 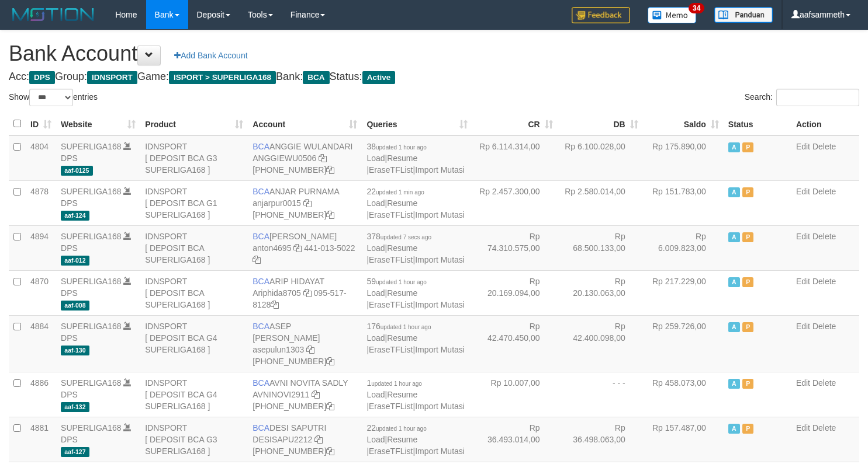 What do you see at coordinates (600, 124) in the screenshot?
I see `th: DB: activate to sort column ascending` at bounding box center [600, 124].